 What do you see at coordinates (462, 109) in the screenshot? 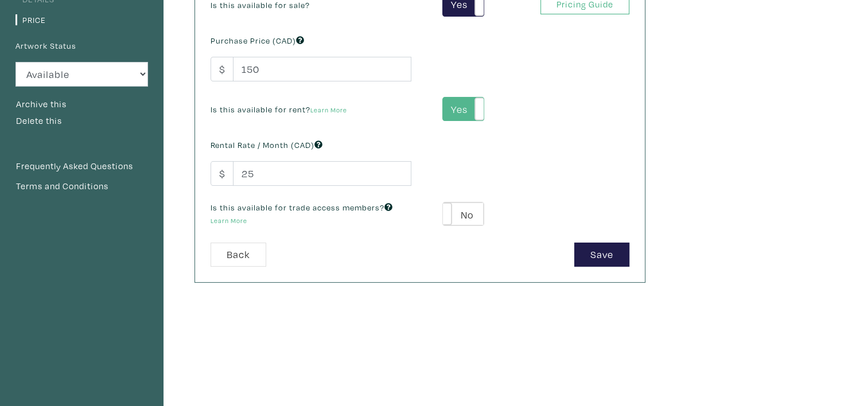
I see `label: Yes` at bounding box center [462, 109].